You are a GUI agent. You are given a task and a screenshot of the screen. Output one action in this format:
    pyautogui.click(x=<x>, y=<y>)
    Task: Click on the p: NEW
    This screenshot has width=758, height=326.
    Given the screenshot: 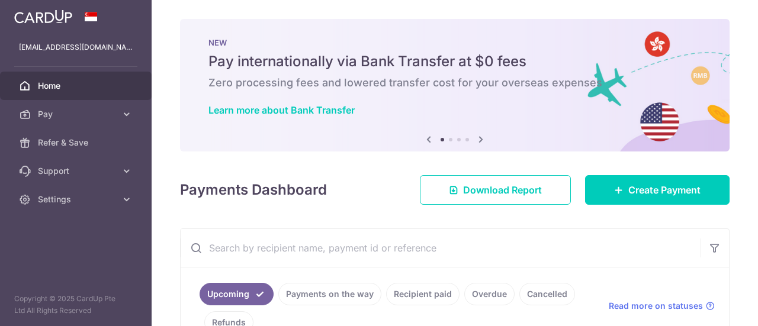 What is the action you would take?
    pyautogui.click(x=455, y=43)
    